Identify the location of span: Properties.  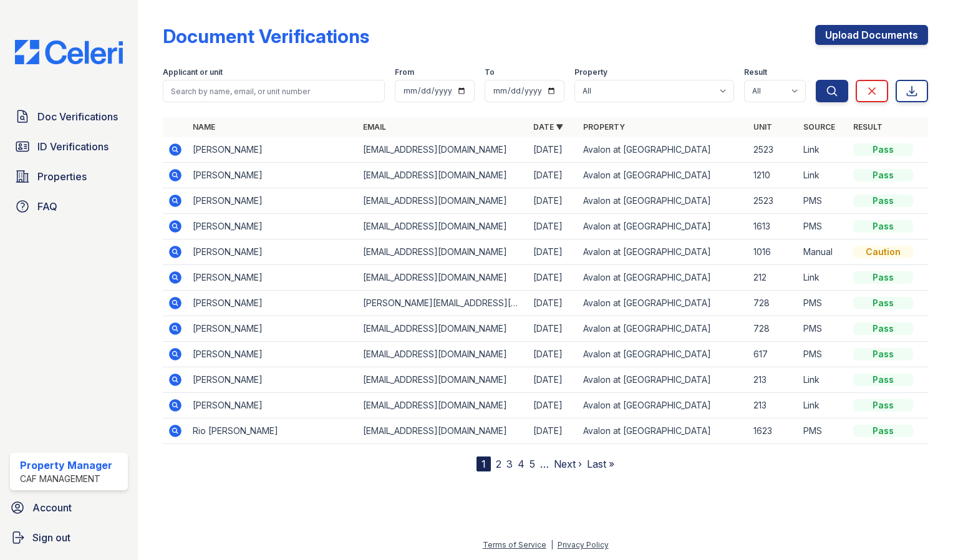
(62, 176).